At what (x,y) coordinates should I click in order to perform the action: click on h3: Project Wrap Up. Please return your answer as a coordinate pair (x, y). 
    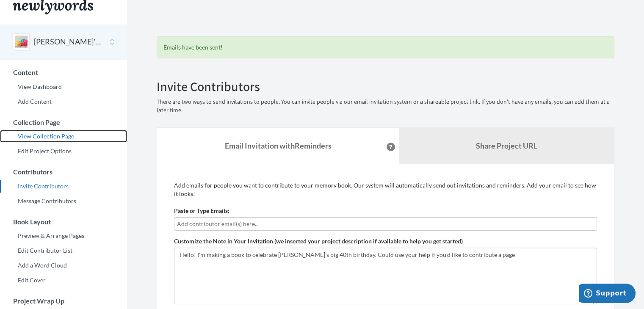
    Looking at the image, I should click on (63, 301).